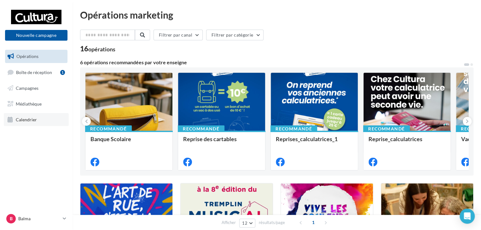 This screenshot has width=481, height=230. I want to click on span: B, so click(11, 219).